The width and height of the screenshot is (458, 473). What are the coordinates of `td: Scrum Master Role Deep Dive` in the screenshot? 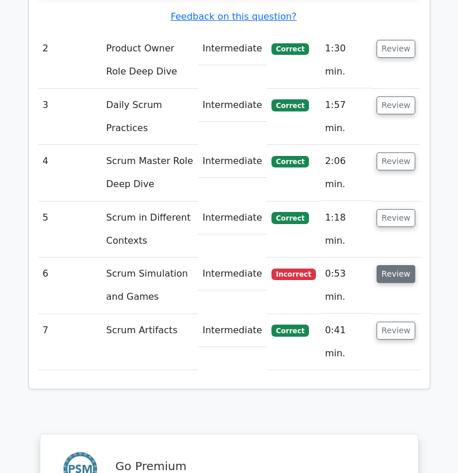 It's located at (149, 173).